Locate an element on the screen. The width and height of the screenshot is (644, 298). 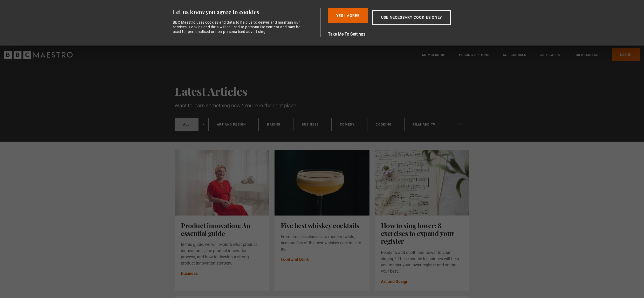
a: BBC Maestro is located at coordinates (38, 55).